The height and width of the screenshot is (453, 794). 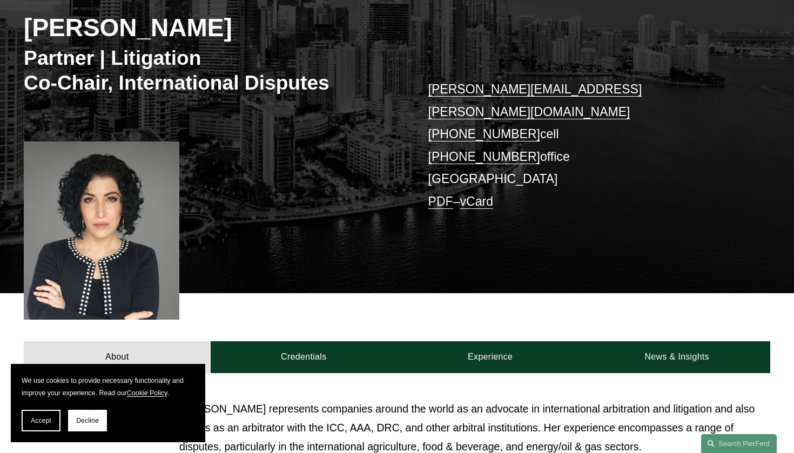 What do you see at coordinates (304, 357) in the screenshot?
I see `a: Credentials` at bounding box center [304, 357].